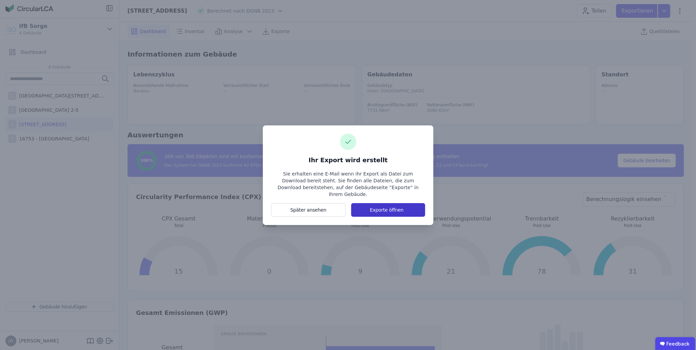 This screenshot has height=350, width=696. Describe the element at coordinates (308, 210) in the screenshot. I see `button: Später ansehen` at that location.